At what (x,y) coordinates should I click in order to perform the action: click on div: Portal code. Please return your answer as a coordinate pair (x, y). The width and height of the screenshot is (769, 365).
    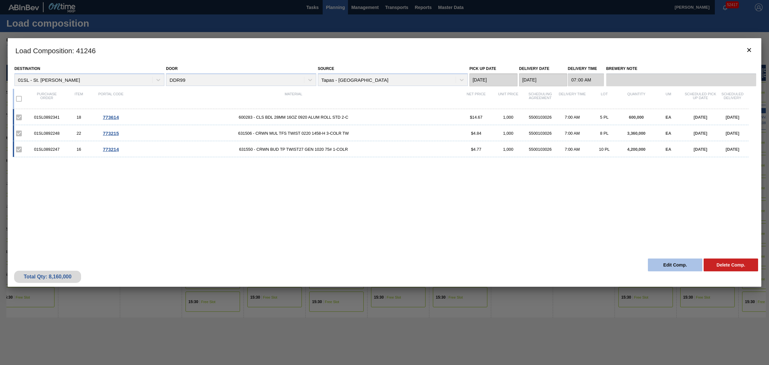
    Looking at the image, I should click on (111, 99).